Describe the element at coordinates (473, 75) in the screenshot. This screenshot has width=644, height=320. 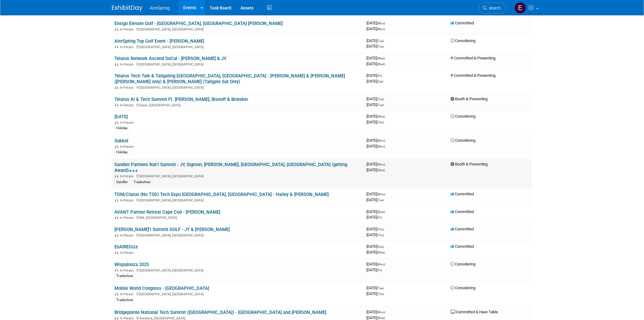
I see `span: Committed & Presenting` at that location.